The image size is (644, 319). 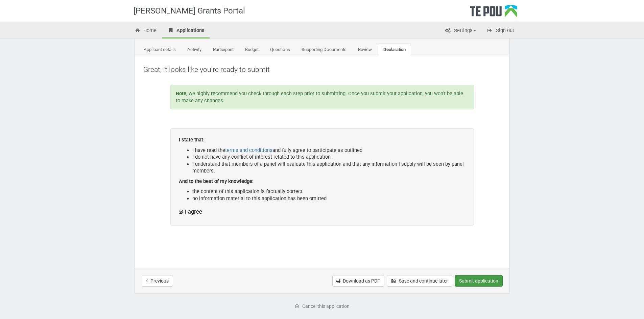 I want to click on a: Download as PDF, so click(x=358, y=281).